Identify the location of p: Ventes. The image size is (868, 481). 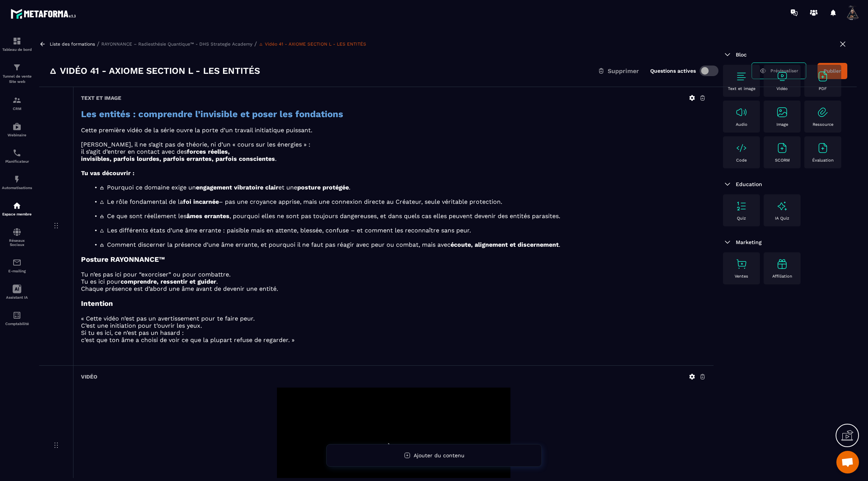
(741, 276).